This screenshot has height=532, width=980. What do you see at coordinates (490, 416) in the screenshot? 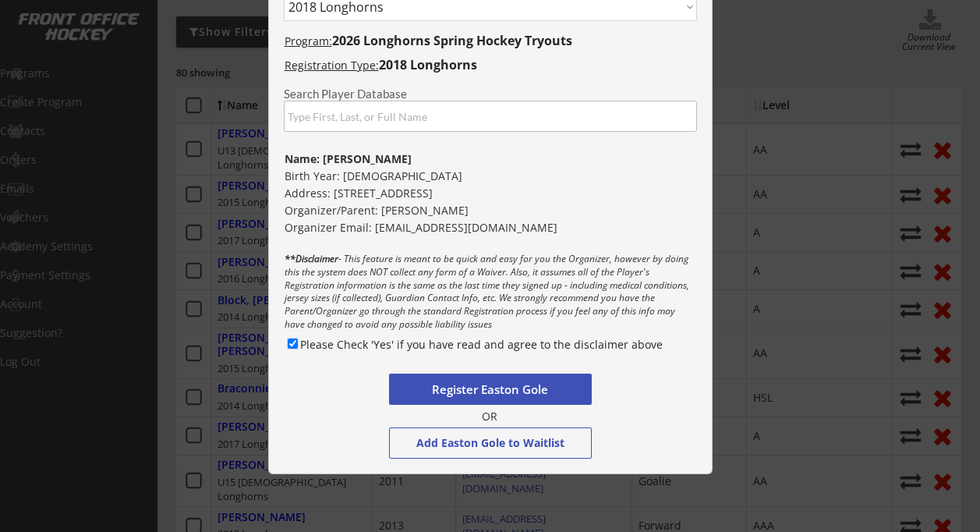
I see `div: OR` at bounding box center [490, 416].